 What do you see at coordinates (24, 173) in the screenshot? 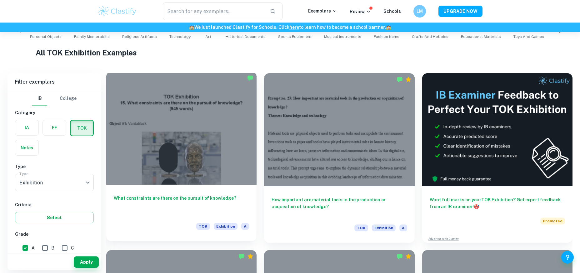
I see `label: Type` at bounding box center [24, 173].